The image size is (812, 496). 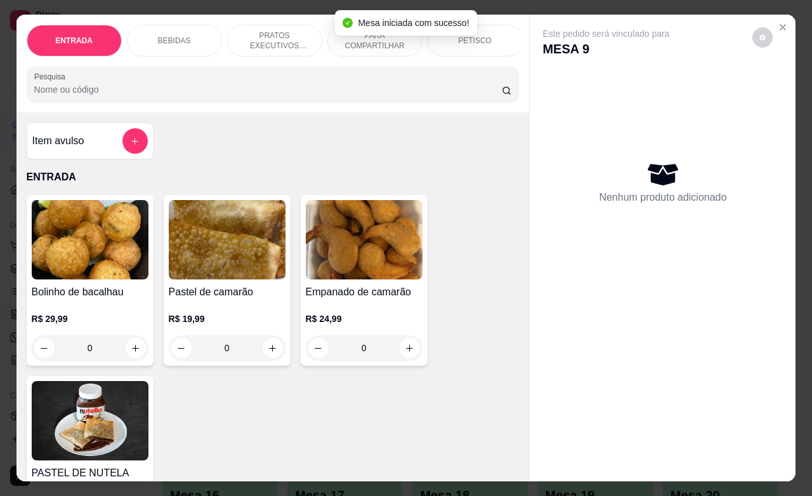 What do you see at coordinates (90, 292) in the screenshot?
I see `h4: Bolinho de bacalhau` at bounding box center [90, 292].